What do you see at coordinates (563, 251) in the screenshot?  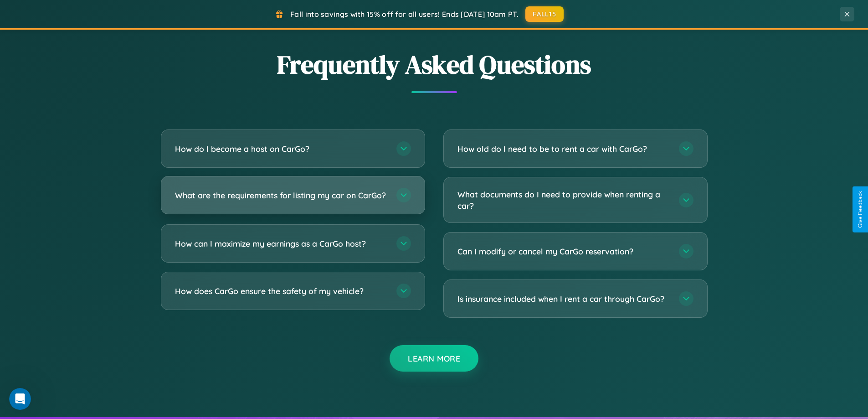 I see `h3: Can I modify or cancel my CarGo reservation?` at bounding box center [563, 251].